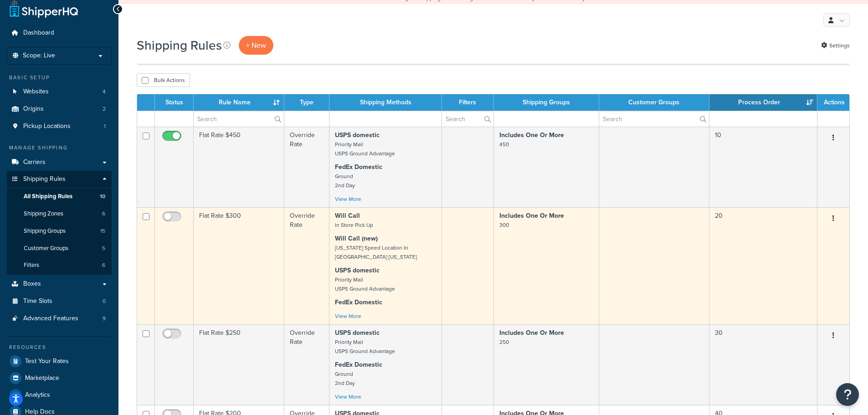 Image resolution: width=868 pixels, height=415 pixels. I want to click on span: Boxes, so click(32, 283).